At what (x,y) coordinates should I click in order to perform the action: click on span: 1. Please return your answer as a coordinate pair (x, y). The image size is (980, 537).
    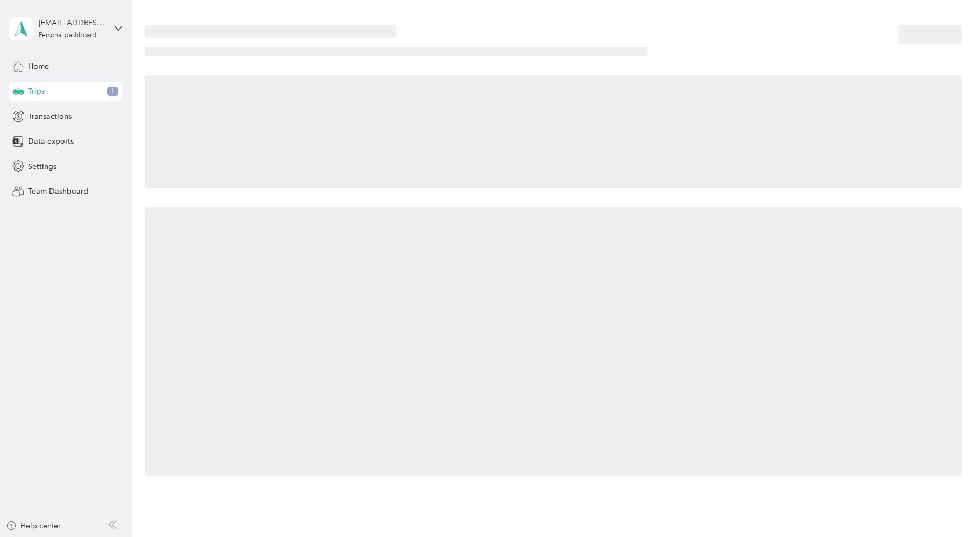
    Looking at the image, I should click on (112, 91).